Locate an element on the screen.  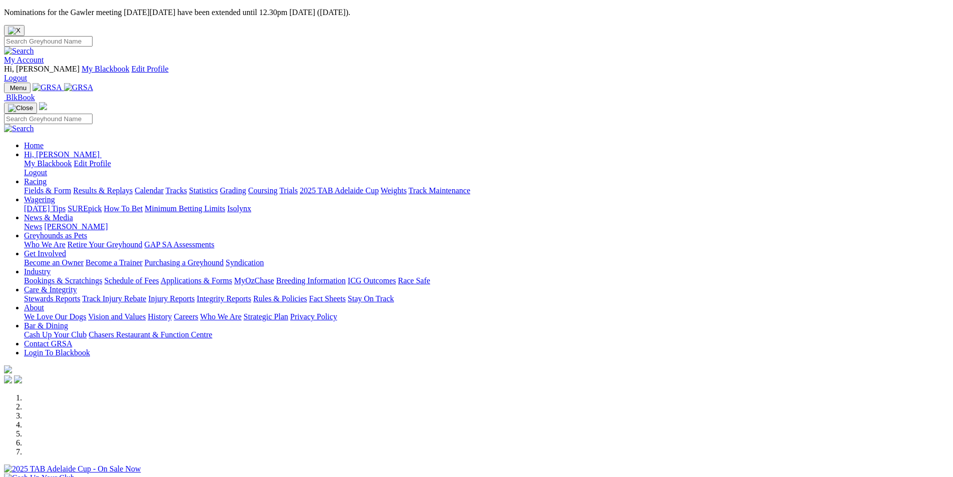
a: Rules & Policies is located at coordinates (280, 298).